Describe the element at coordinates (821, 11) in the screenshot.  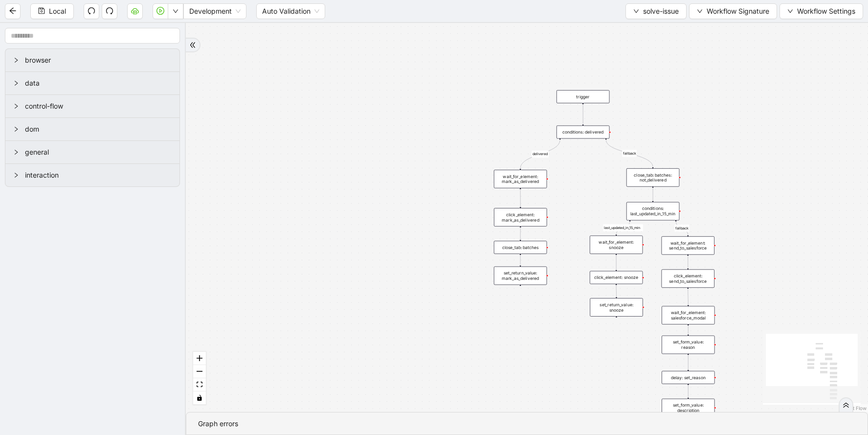
I see `button: downWorkflow Settings` at that location.